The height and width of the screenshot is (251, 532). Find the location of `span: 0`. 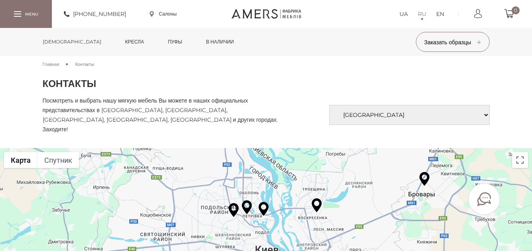

span: 0 is located at coordinates (516, 10).